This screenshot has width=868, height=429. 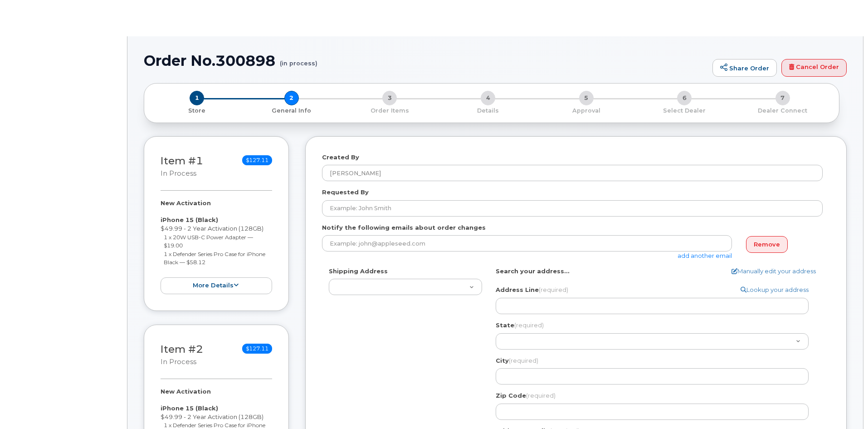 I want to click on label: Requested By, so click(x=345, y=192).